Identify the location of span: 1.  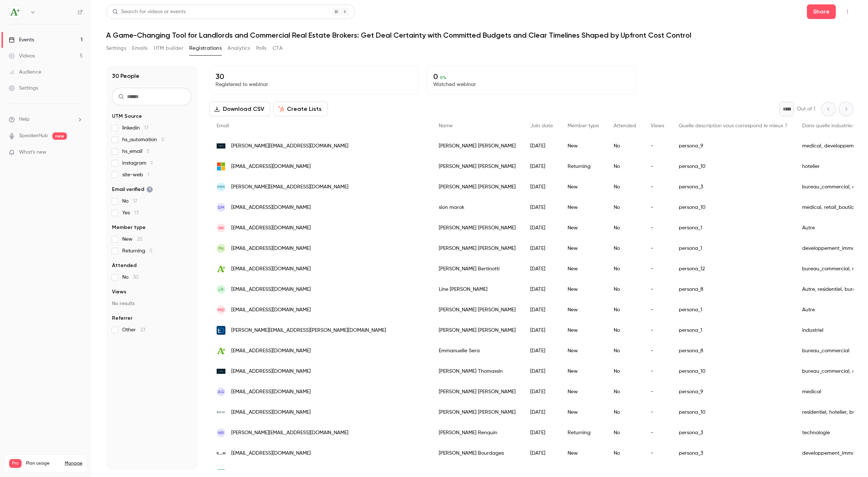
(148, 175).